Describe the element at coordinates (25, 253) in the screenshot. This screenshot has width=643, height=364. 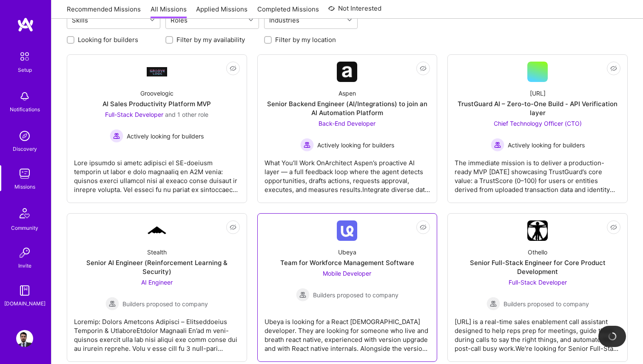
I see `img: Invite` at that location.